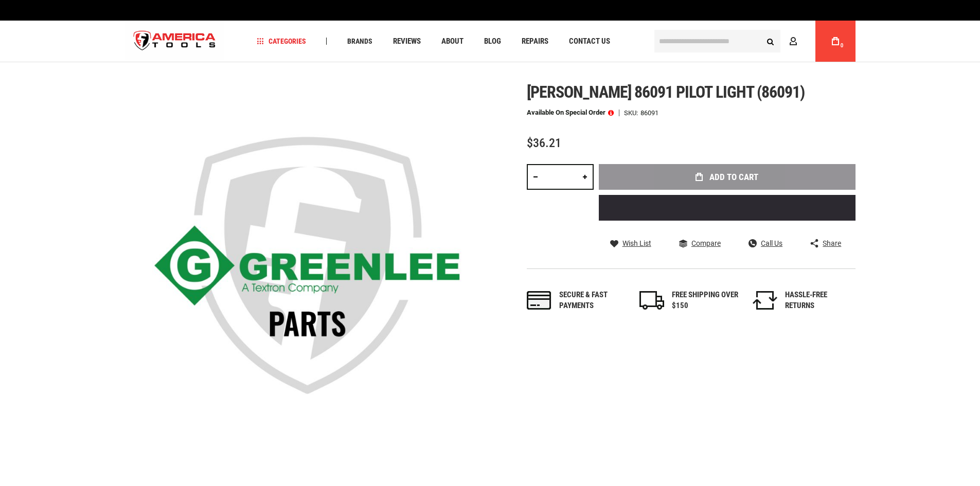  What do you see at coordinates (764, 300) in the screenshot?
I see `img: returns` at bounding box center [764, 300].